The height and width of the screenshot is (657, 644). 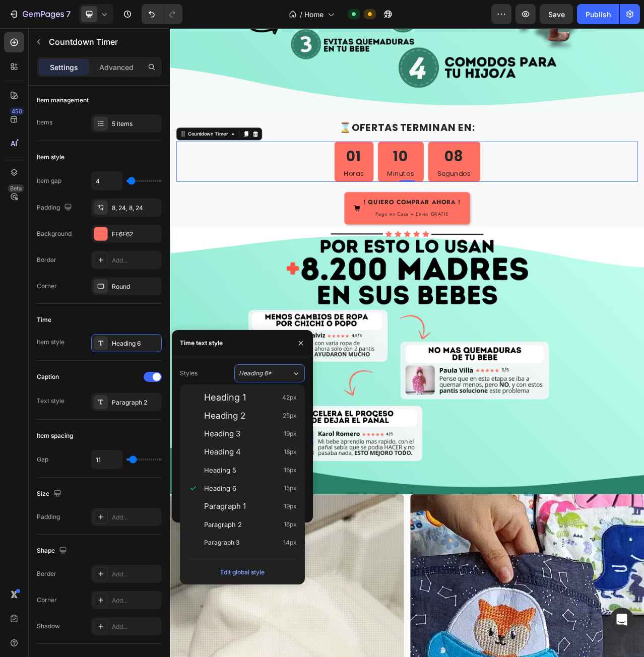 What do you see at coordinates (363, 164) in the screenshot?
I see `div: 08` at bounding box center [363, 164].